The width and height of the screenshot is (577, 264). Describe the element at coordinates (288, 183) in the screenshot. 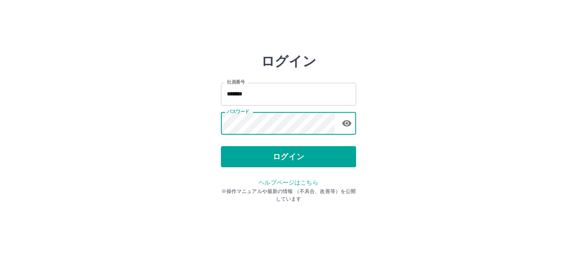

I see `a: ヘルプページはこちら` at that location.